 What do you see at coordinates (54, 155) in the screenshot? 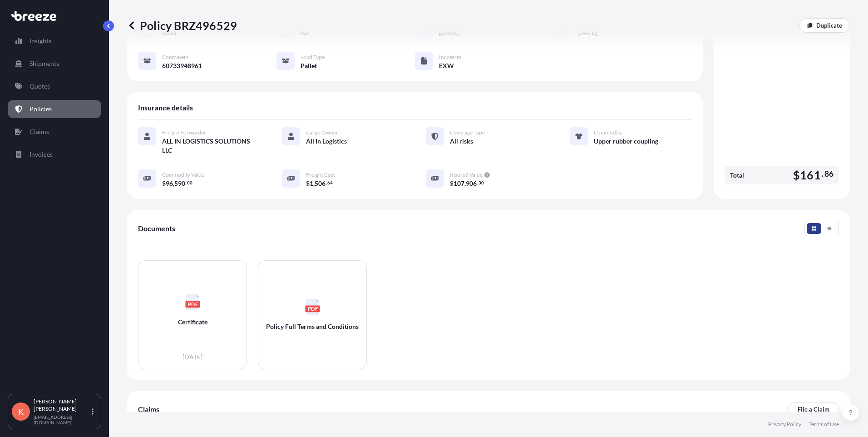
I see `a: Invoices` at bounding box center [54, 155].